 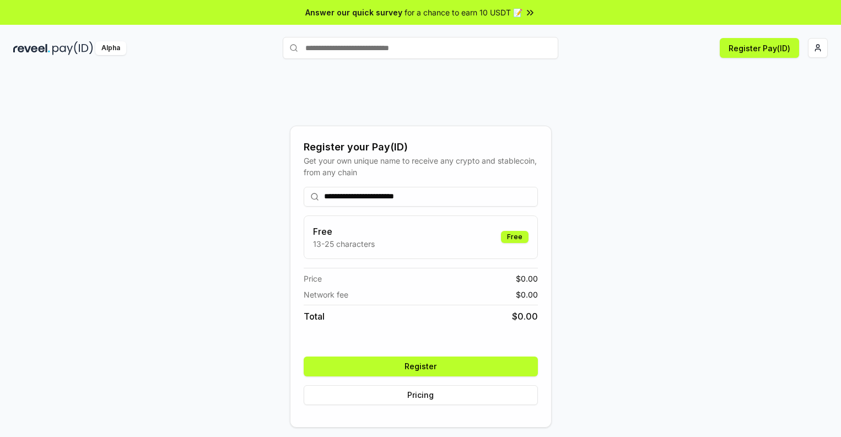 What do you see at coordinates (354, 12) in the screenshot?
I see `span: Answer our quick survey` at bounding box center [354, 12].